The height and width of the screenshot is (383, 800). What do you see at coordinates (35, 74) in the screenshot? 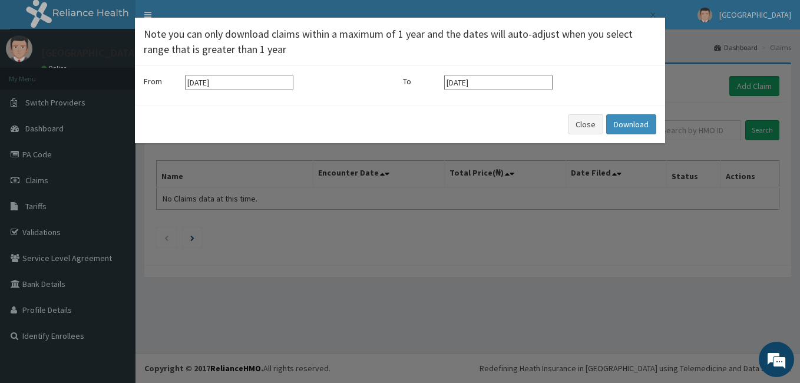
I see `img: d_794563401_company_1708531726252_794563401` at bounding box center [35, 74].